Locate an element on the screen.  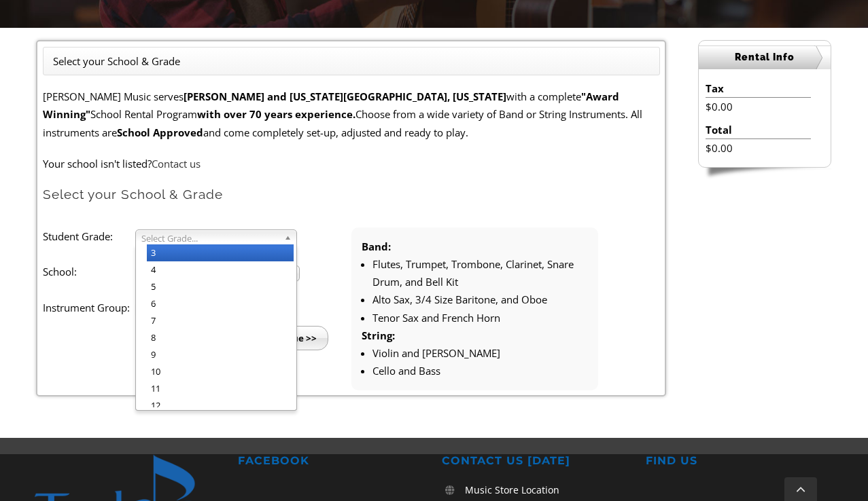
li: Tenor Sax and French Horn is located at coordinates (479, 318).